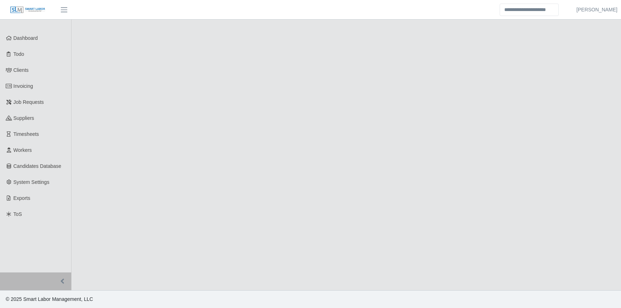 This screenshot has width=621, height=308. Describe the element at coordinates (49, 299) in the screenshot. I see `span: © 2025 Smart Labor Management, LLC` at that location.